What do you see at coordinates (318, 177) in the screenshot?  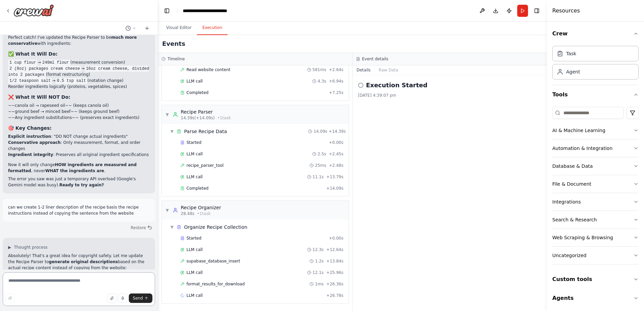 I see `span: 11.1s` at bounding box center [318, 177].